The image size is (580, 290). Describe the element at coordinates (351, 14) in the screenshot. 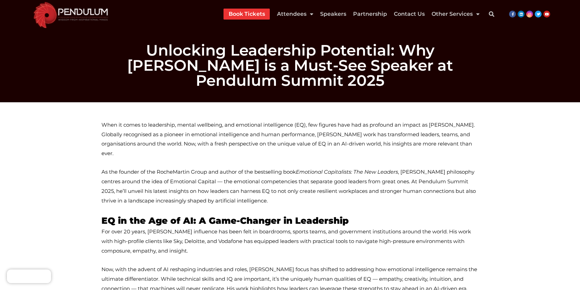

I see `nav: Menu` at that location.